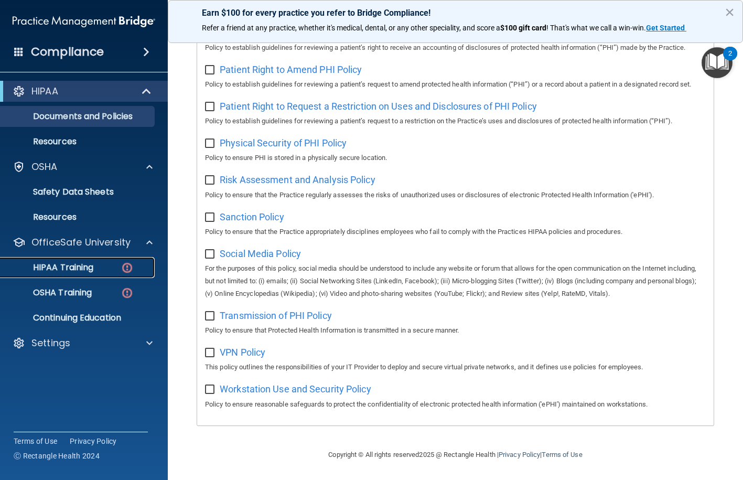  What do you see at coordinates (82, 242) in the screenshot?
I see `a: OfficeSafe University` at bounding box center [82, 242].